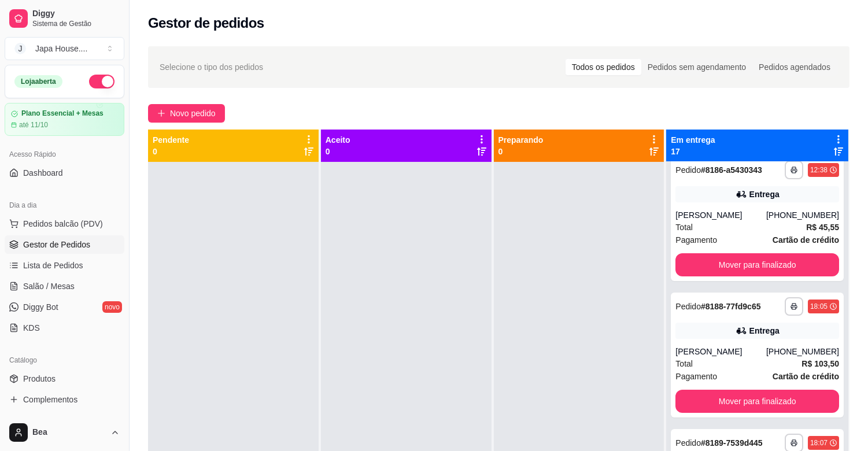  Describe the element at coordinates (102, 81) in the screenshot. I see `button: Alterar Status` at that location.